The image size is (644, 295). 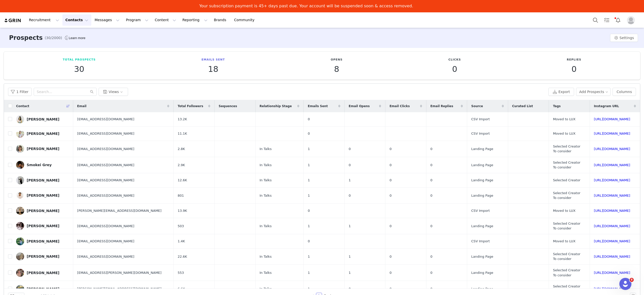 I want to click on input: Search..., so click(x=65, y=92).